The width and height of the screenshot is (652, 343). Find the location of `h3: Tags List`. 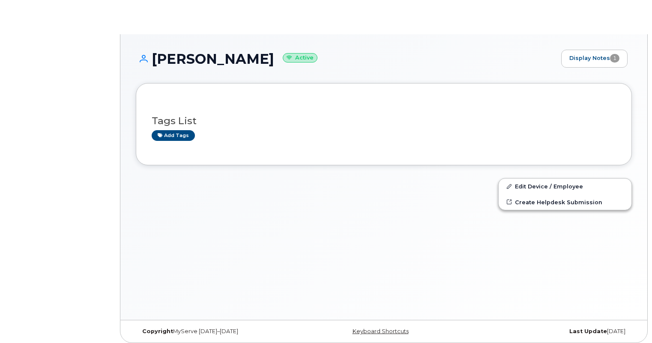

h3: Tags List is located at coordinates (384, 121).